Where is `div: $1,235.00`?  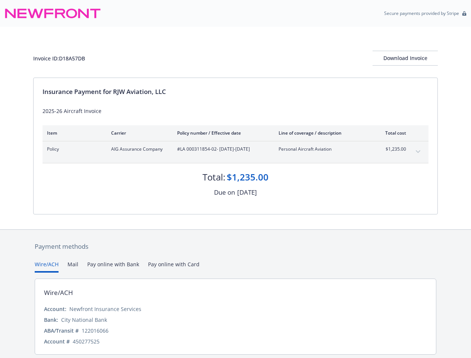 div: $1,235.00 is located at coordinates (248, 177).